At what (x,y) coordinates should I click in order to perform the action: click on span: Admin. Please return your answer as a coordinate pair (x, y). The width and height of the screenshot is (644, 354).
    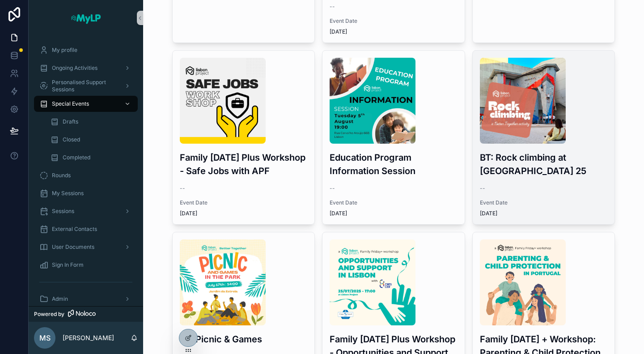
    Looking at the image, I should click on (60, 299).